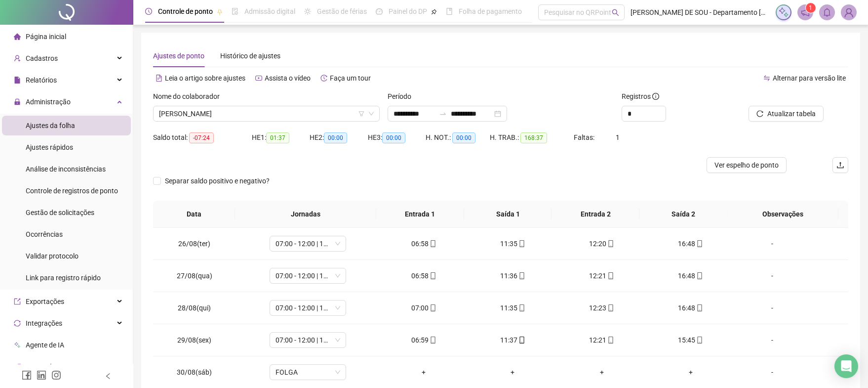 This screenshot has height=388, width=868. I want to click on div: H. TRAB.:, so click(532, 137).